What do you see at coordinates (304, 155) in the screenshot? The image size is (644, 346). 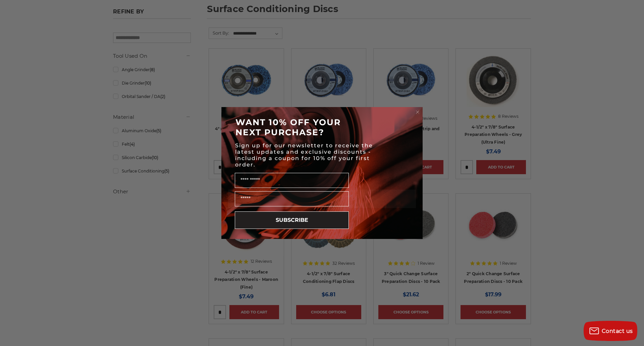 I see `span: Sign up for our newsletter to receive the latest updates and exclusive discounts - including a co...` at bounding box center [304, 155].